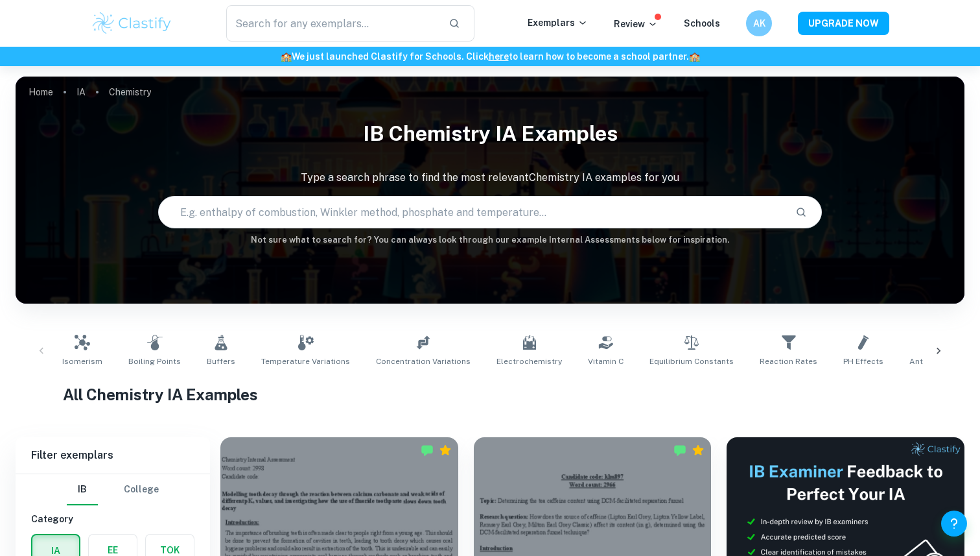  I want to click on button: Search, so click(801, 212).